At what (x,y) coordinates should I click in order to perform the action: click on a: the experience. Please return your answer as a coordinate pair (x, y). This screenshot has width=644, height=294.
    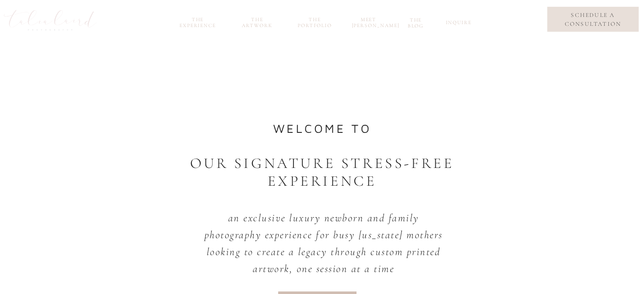
    Looking at the image, I should click on (198, 21).